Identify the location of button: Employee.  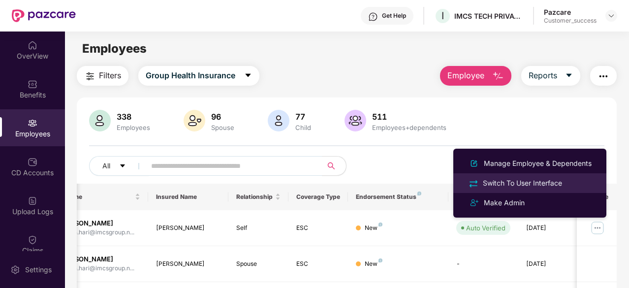
(476, 76).